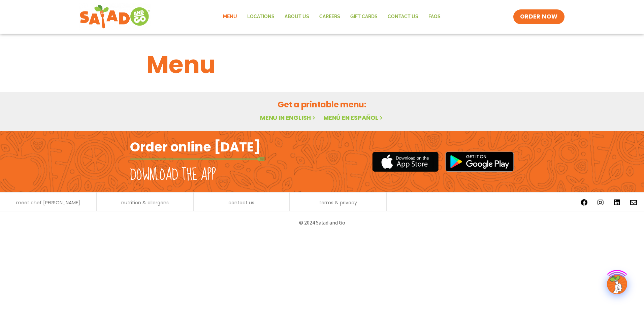  I want to click on span: ORDER NOW, so click(539, 17).